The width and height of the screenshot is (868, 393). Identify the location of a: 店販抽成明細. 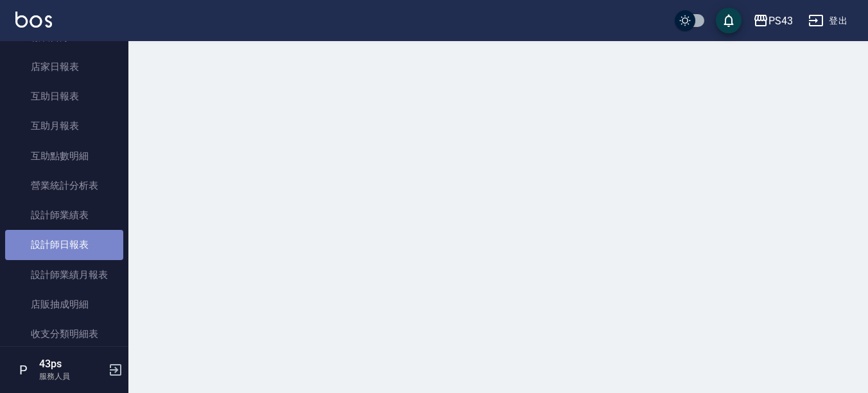
(64, 304).